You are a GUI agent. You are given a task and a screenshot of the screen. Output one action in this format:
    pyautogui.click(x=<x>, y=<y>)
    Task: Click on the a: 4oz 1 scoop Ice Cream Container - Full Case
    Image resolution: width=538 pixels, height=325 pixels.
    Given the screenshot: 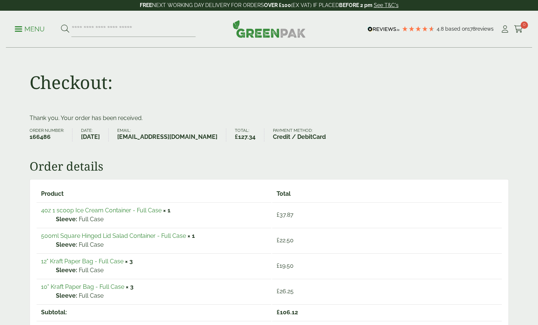 What is the action you would take?
    pyautogui.click(x=101, y=210)
    